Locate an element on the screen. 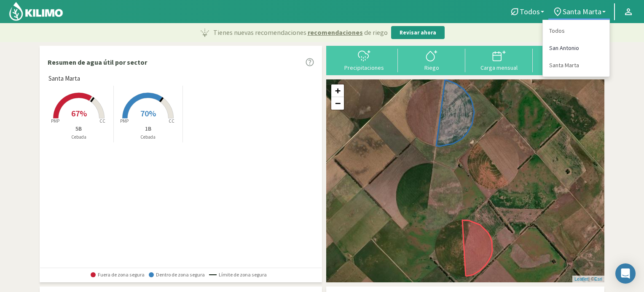 The image size is (644, 292). a: San Antonio is located at coordinates (576, 48).